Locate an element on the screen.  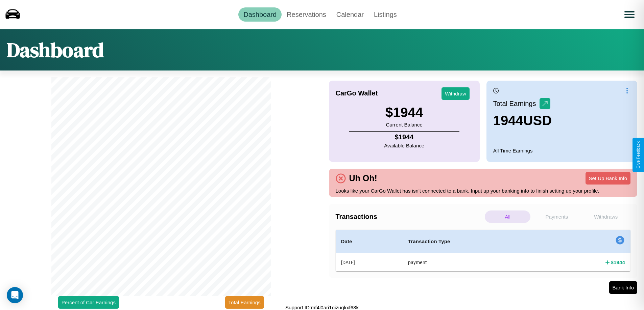
h4: Uh Oh! is located at coordinates (363, 179).